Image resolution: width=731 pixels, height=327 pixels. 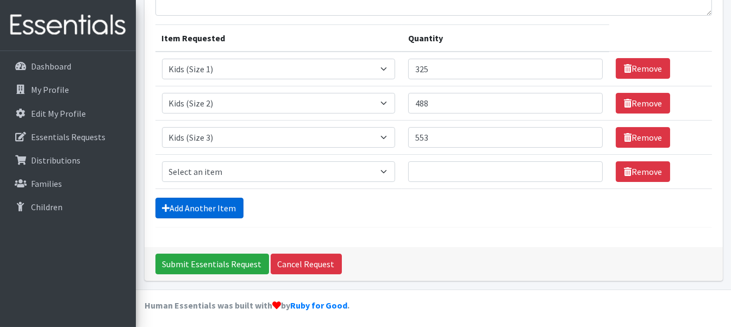 I want to click on p: Essentials Requests, so click(x=68, y=137).